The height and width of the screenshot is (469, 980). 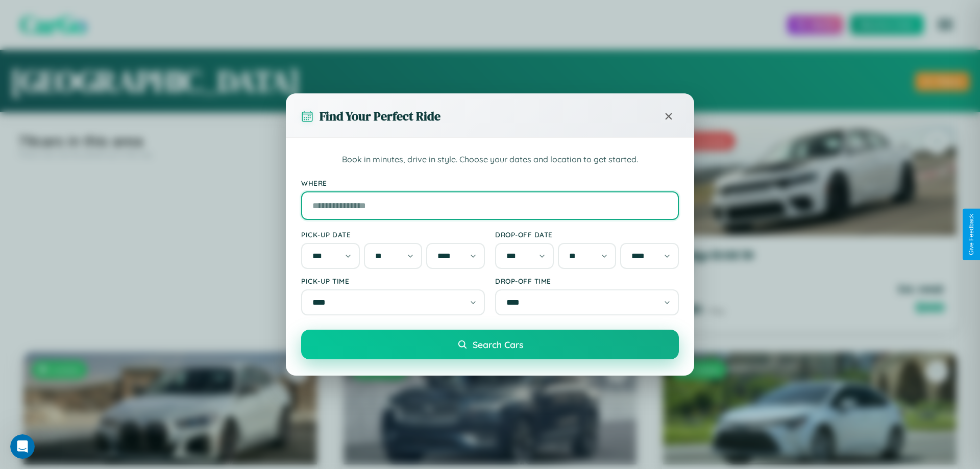 What do you see at coordinates (490, 160) in the screenshot?
I see `p: Book in minutes, drive in style. Choose your dates and location to get started.` at bounding box center [490, 160].